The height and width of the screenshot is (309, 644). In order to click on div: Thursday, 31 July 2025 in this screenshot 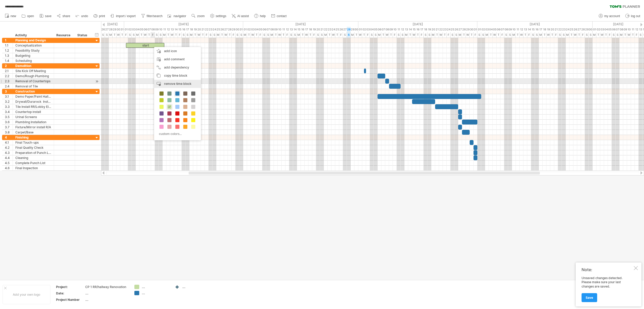, I will do `click(122, 30)`.